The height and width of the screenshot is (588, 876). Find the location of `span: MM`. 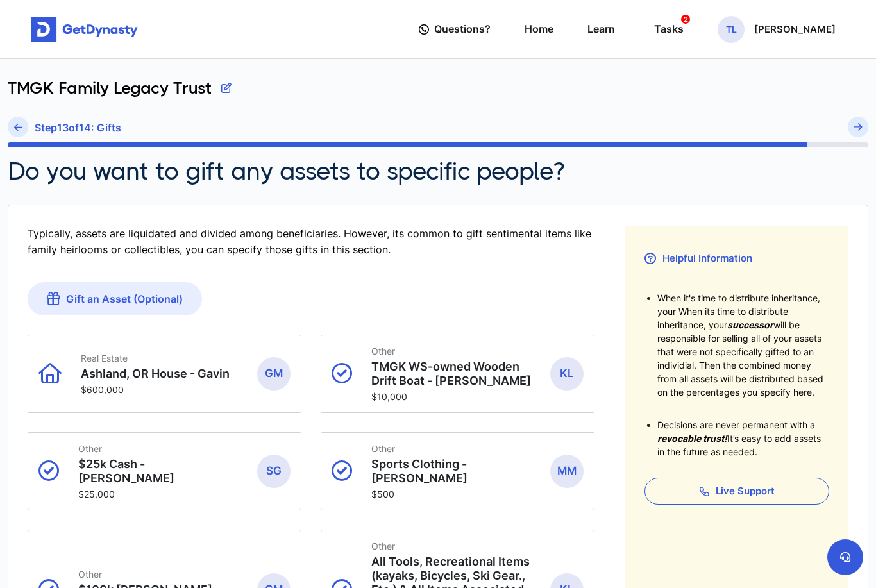

span: MM is located at coordinates (567, 471).